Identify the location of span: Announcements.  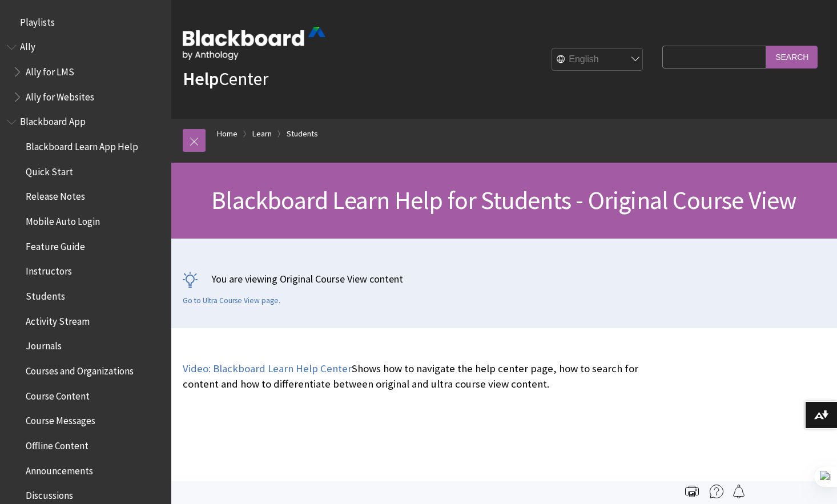
(59, 468).